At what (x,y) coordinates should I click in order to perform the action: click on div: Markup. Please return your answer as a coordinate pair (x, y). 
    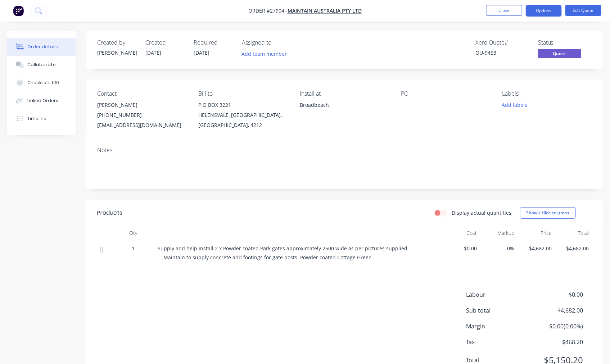
    Looking at the image, I should click on (499, 233).